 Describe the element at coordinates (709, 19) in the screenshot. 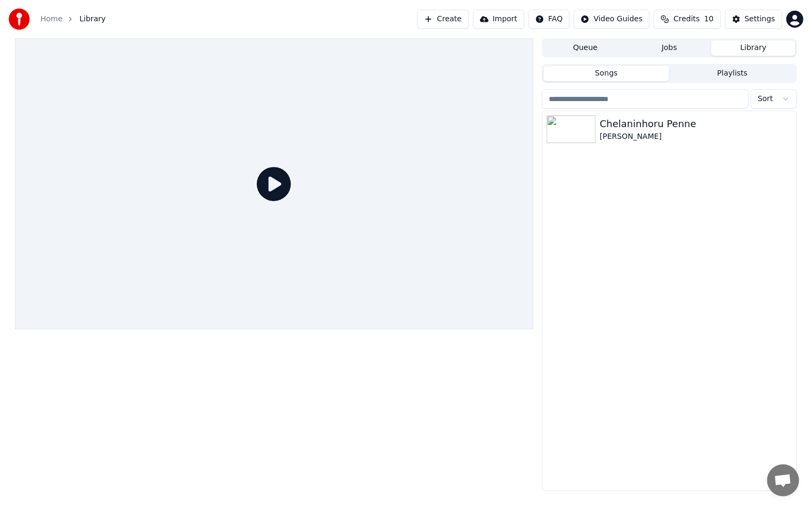

I see `span: 10` at that location.